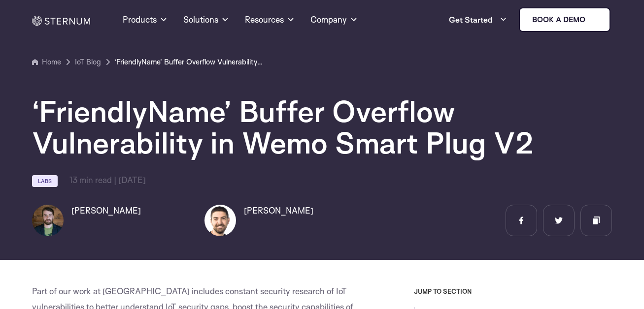 Image resolution: width=644 pixels, height=309 pixels. What do you see at coordinates (270, 20) in the screenshot?
I see `a: Resources` at bounding box center [270, 20].